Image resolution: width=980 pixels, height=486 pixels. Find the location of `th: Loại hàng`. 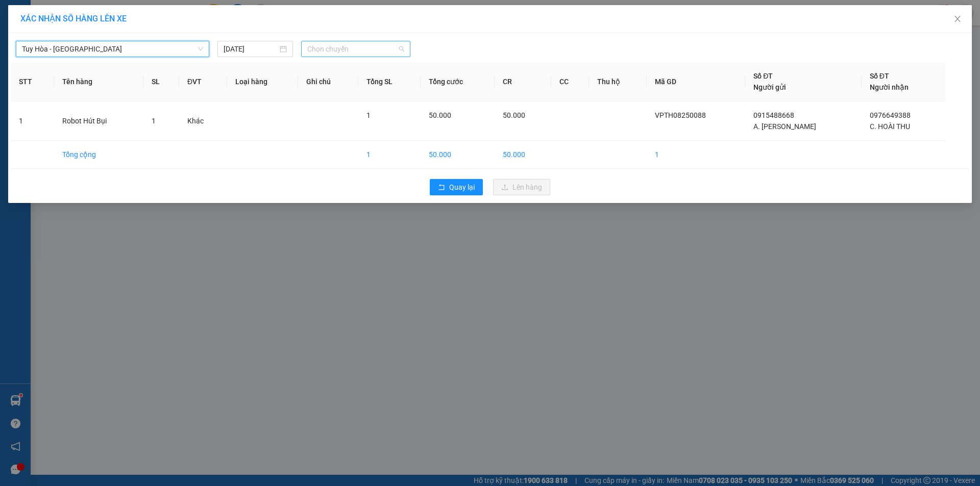

th: Loại hàng is located at coordinates (262, 82).